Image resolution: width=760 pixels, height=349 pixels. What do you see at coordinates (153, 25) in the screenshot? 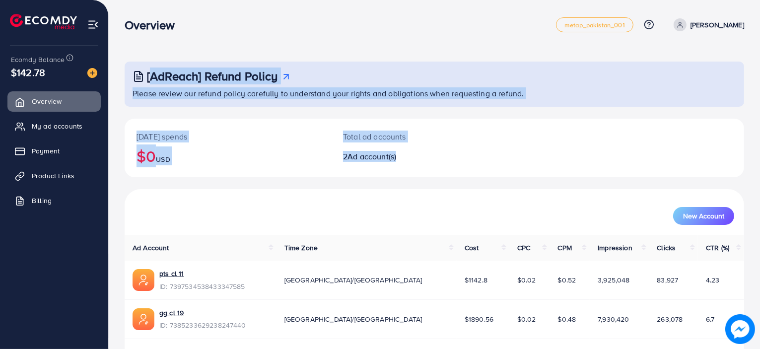
I see `h3: Overview` at bounding box center [153, 25].